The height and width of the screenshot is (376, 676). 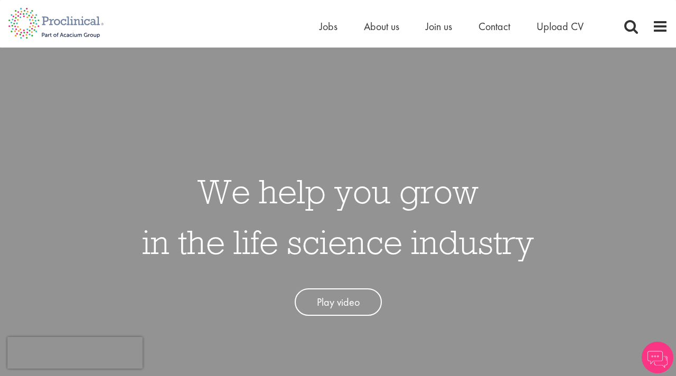 What do you see at coordinates (329, 26) in the screenshot?
I see `span: Jobs` at bounding box center [329, 26].